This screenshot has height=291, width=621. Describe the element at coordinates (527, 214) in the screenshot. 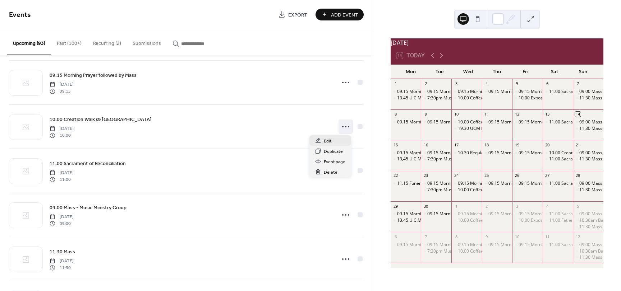

I see `div: 09.15 Morning Prayers followed by Mass` at that location.